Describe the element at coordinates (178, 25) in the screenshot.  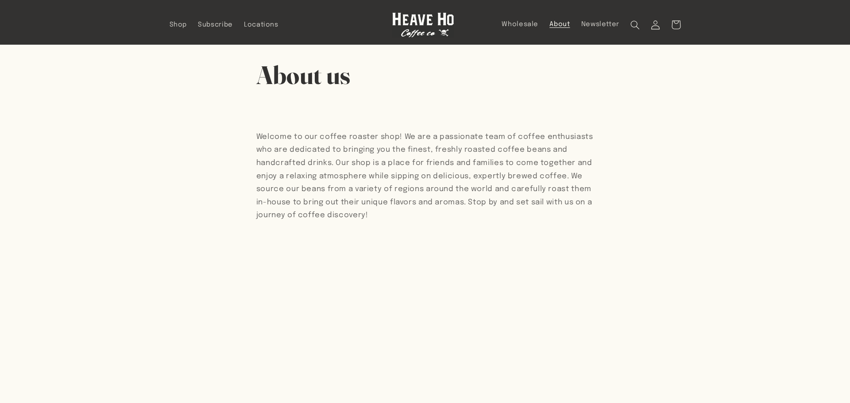
I see `span: Shop` at that location.